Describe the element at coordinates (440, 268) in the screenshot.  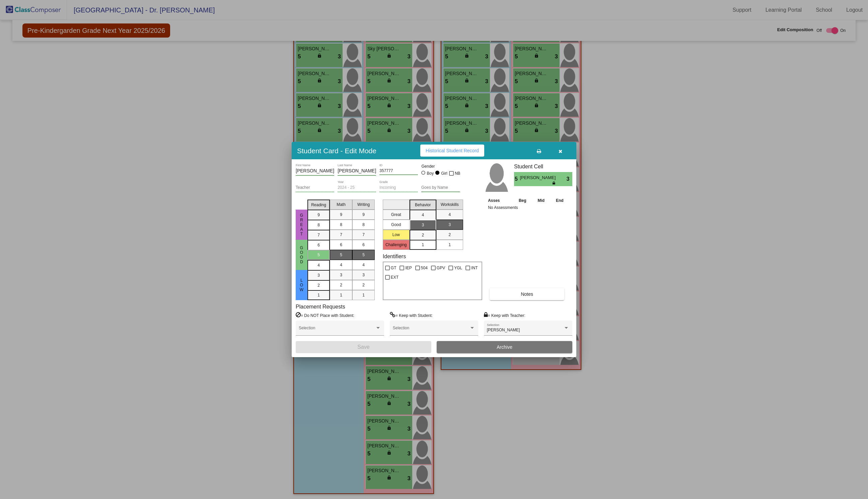
I see `span: GPV` at that location.